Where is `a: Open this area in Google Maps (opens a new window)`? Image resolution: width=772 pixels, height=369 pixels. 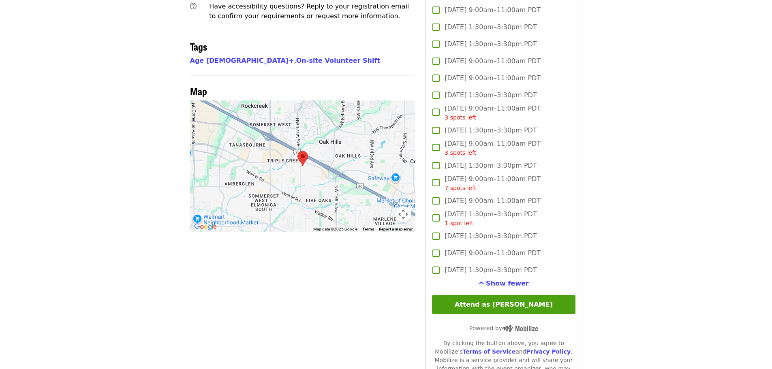 a: Open this area in Google Maps (opens a new window) is located at coordinates (206, 227).